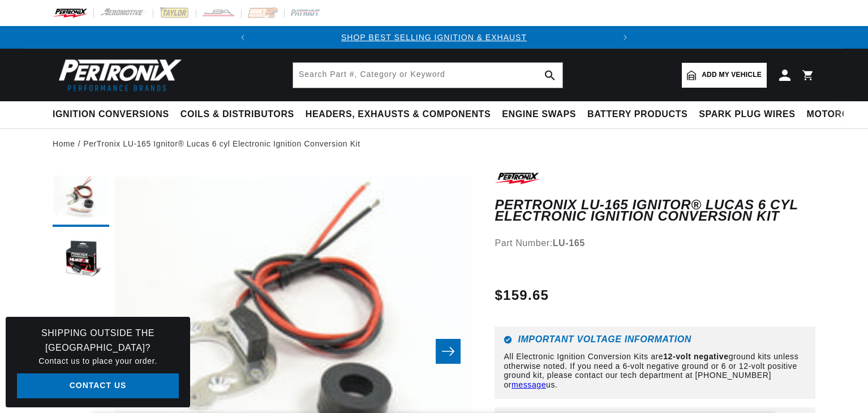 The image size is (868, 413). What do you see at coordinates (222, 144) in the screenshot?
I see `a: PerTronix LU-165 Ignitor® Lucas 6 cyl Electronic Ignition Conversion Kit` at bounding box center [222, 144].